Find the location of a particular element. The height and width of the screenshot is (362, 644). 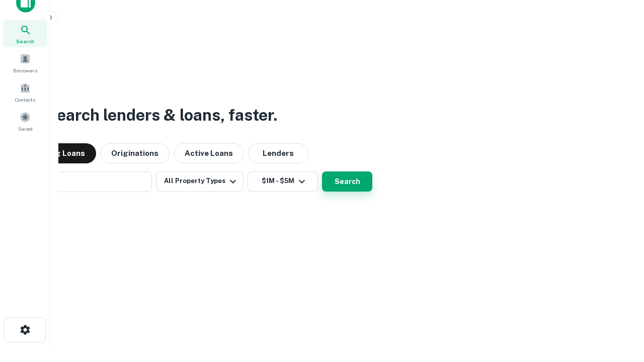

div: Contacts is located at coordinates (25, 92).